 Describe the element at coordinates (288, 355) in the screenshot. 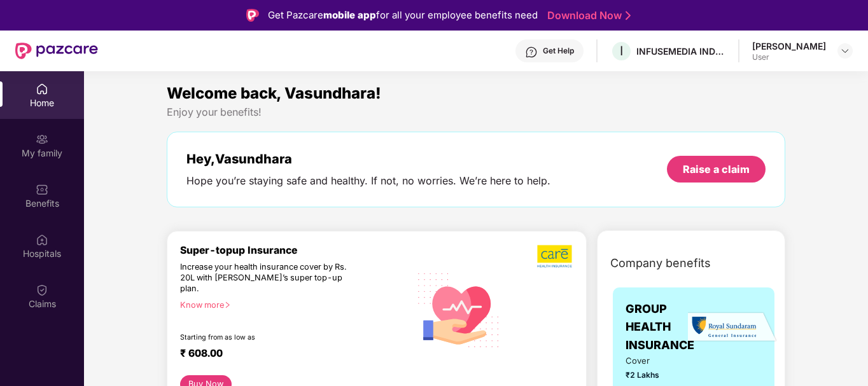

I see `div: ₹ 608.00` at that location.